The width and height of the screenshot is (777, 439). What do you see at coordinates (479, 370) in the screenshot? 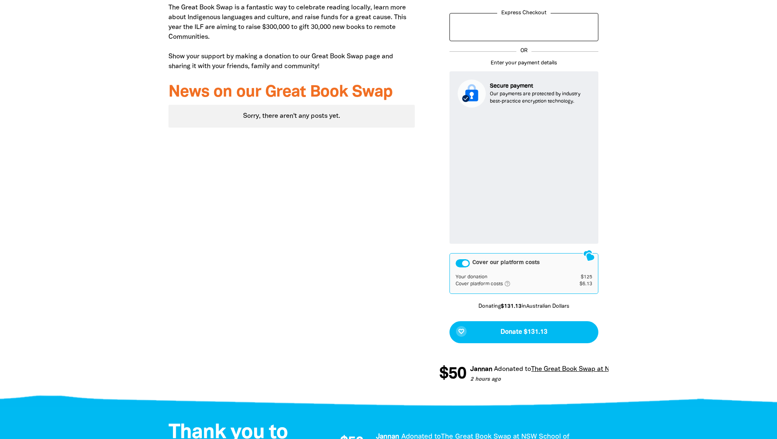
I see `em: Jannan` at bounding box center [479, 370].